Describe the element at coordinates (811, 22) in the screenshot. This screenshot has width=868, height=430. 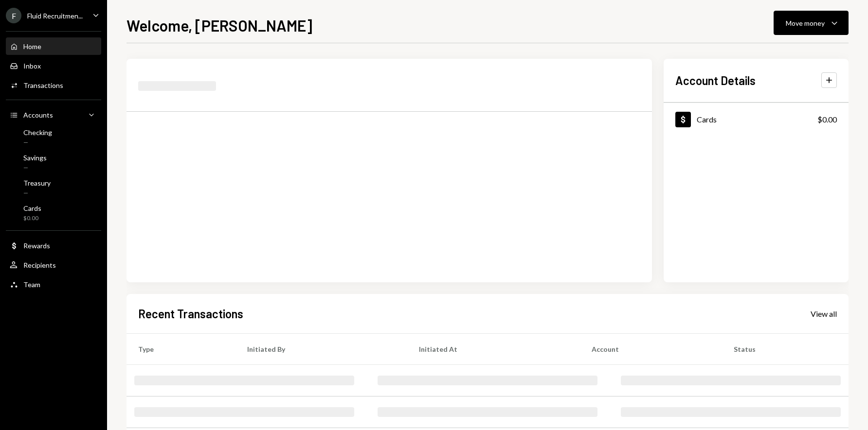
I see `button: Move money` at that location.